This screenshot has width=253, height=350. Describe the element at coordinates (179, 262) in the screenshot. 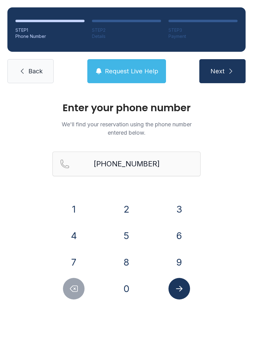

I see `button: 9` at that location.